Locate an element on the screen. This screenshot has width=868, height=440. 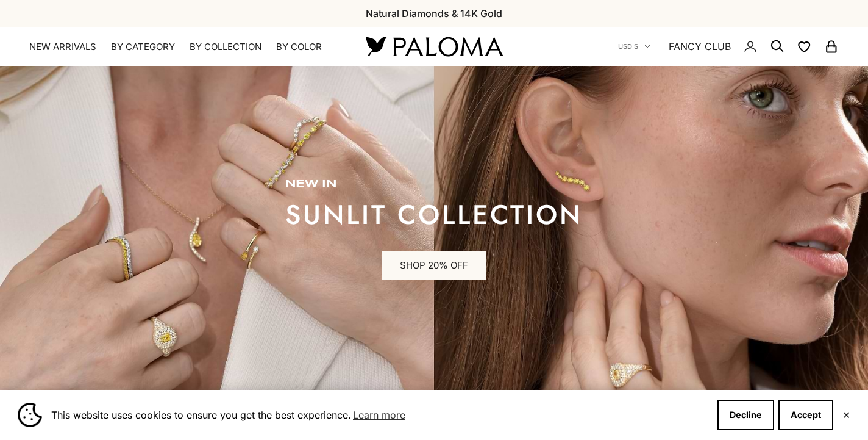
p: Natural Diamonds & 14K Gold is located at coordinates (434, 14).